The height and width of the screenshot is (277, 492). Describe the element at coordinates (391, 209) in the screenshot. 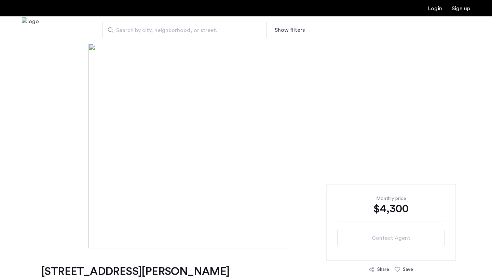

I see `div: $4,300` at that location.